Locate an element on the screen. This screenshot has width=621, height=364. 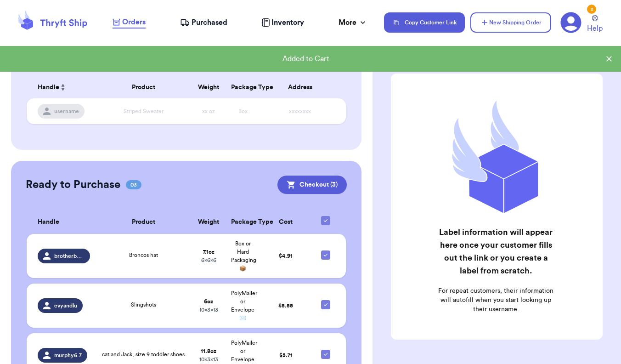
span: PolyMailer or Envelope ✉️ is located at coordinates (244, 305).